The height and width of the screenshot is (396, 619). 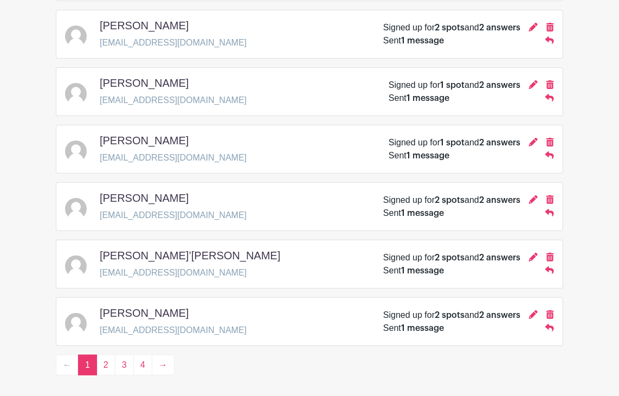 What do you see at coordinates (143, 365) in the screenshot?
I see `a: 4` at bounding box center [143, 365].